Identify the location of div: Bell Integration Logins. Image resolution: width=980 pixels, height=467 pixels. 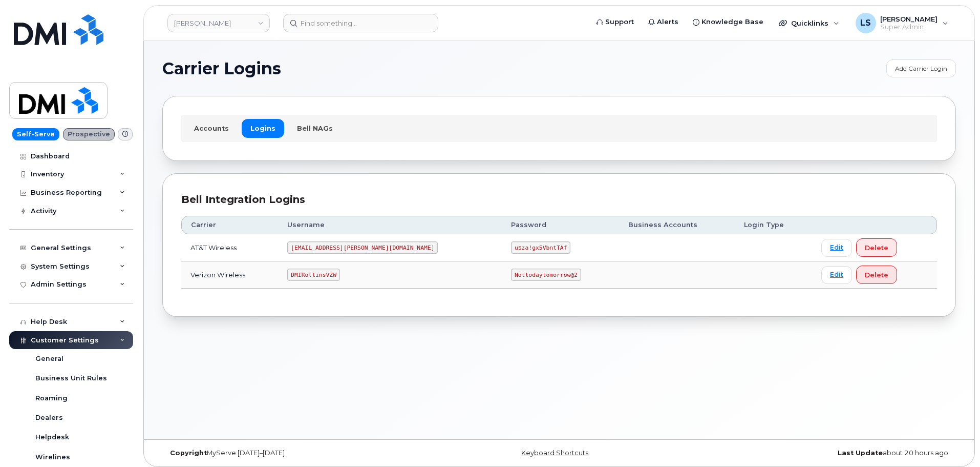
(559, 199).